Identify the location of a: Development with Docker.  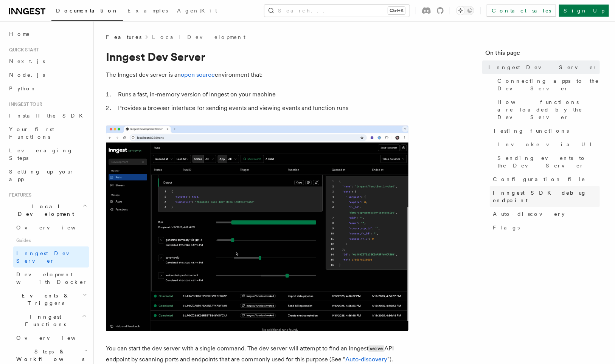
(51, 278).